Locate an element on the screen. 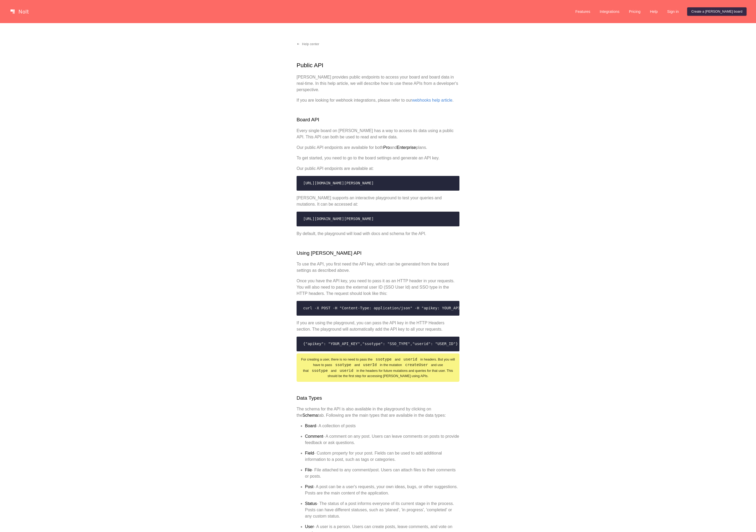 The width and height of the screenshot is (756, 532). code: "apikey": "YOUR_API_KEY", "ssotype": "SSO_TYPE", "userid": "USER_ID" } is located at coordinates (378, 344).